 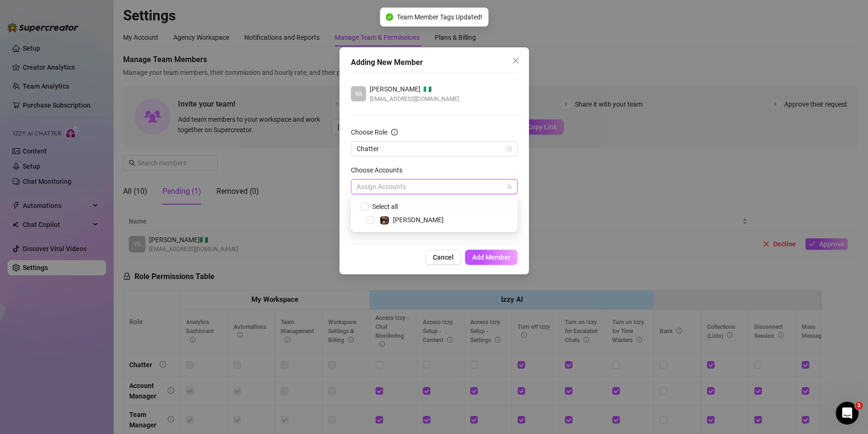 What do you see at coordinates (434, 149) in the screenshot?
I see `span: Chatter` at bounding box center [434, 149].